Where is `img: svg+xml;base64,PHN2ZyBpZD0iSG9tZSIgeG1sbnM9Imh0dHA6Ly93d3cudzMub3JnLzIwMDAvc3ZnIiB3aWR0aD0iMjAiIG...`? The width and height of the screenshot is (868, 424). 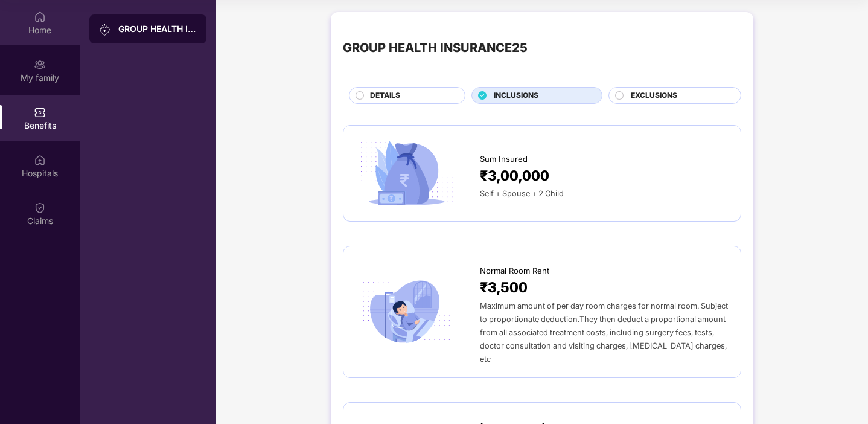
img: svg+xml;base64,PHN2ZyBpZD0iSG9tZSIgeG1sbnM9Imh0dHA6Ly93d3cudzMub3JnLzIwMDAvc3ZnIiB3aWR0aD0iMjAiIG... is located at coordinates (39, 17).